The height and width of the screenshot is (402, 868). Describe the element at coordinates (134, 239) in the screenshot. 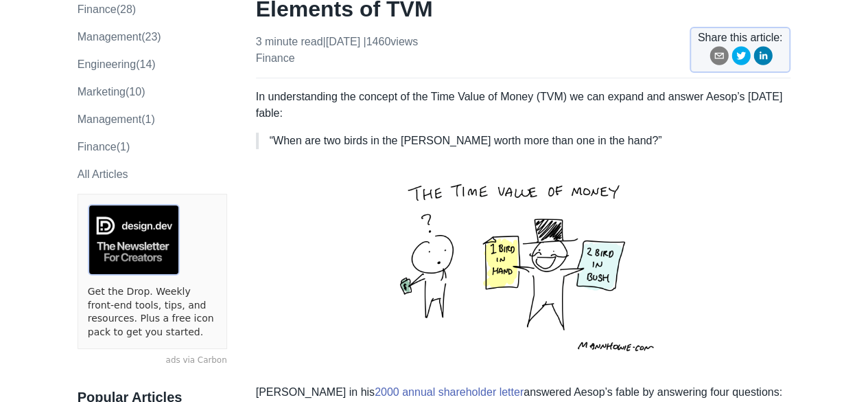

I see `img: ads via Carbon` at that location.